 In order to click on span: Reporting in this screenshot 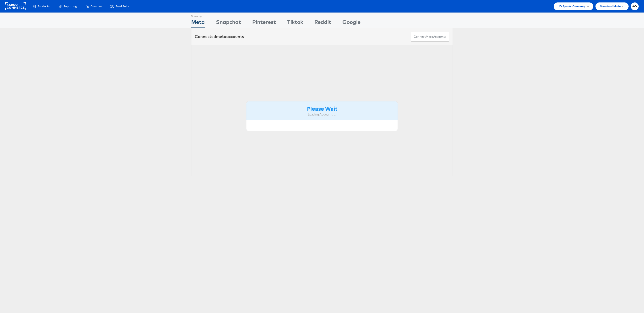, I will do `click(70, 6)`.